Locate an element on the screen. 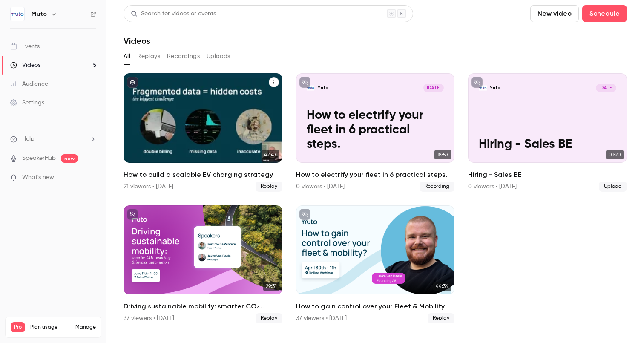 This screenshot has width=644, height=343. div: Audience is located at coordinates (29, 84).